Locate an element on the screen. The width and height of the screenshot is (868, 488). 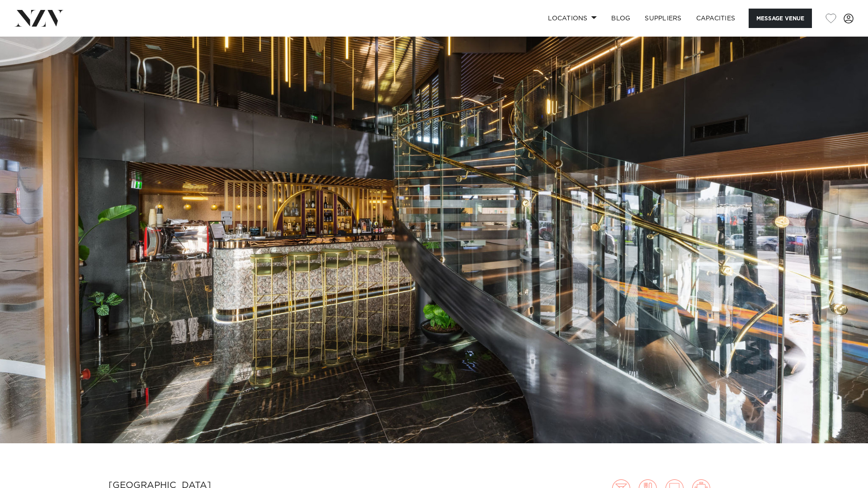
a: BLOG is located at coordinates (621, 18).